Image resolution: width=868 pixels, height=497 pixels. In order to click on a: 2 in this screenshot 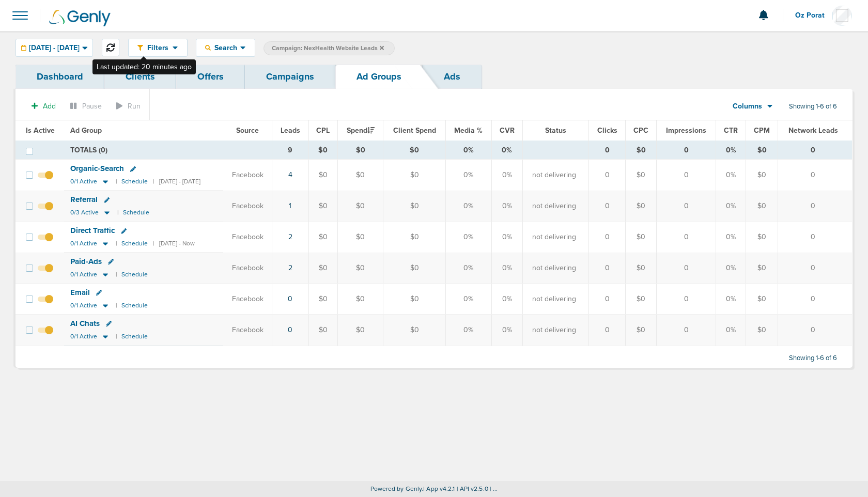, I will do `click(290, 237)`.